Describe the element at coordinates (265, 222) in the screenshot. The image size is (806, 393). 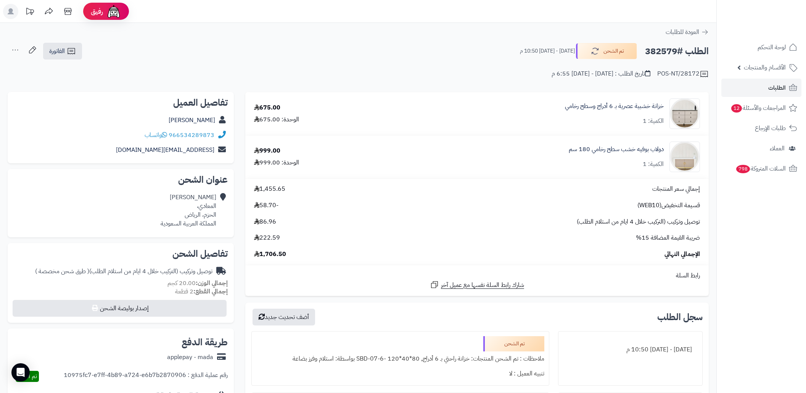
I see `span: 86.96` at that location.